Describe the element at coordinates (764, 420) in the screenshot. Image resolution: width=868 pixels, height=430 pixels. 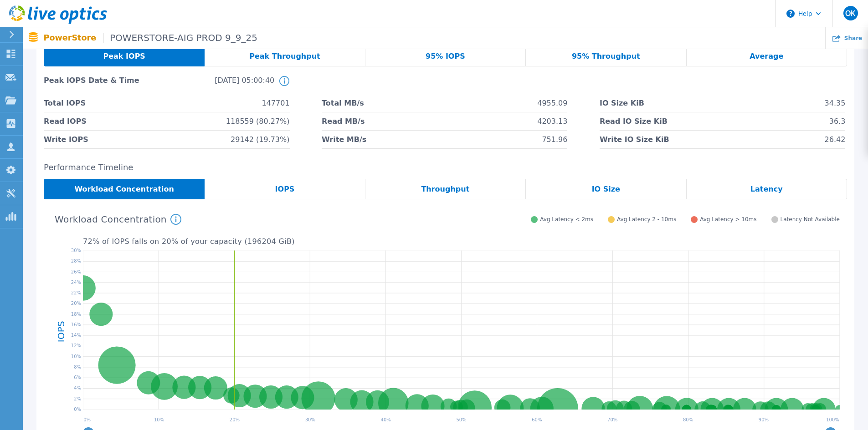
I see `text: 90 %` at that location.